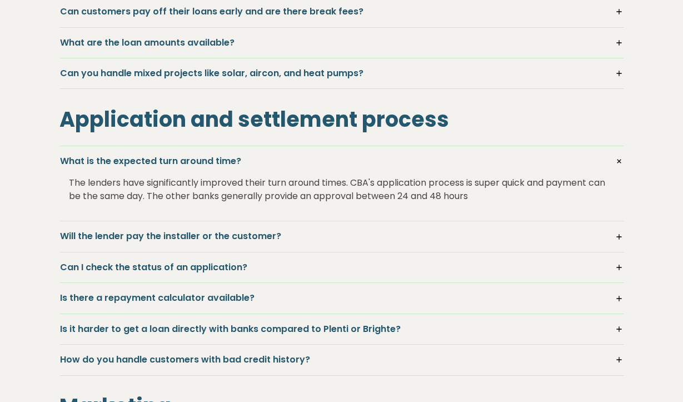  What do you see at coordinates (342, 12) in the screenshot?
I see `h5: Can customers pay off their loans early and are there break fees?` at bounding box center [342, 12].